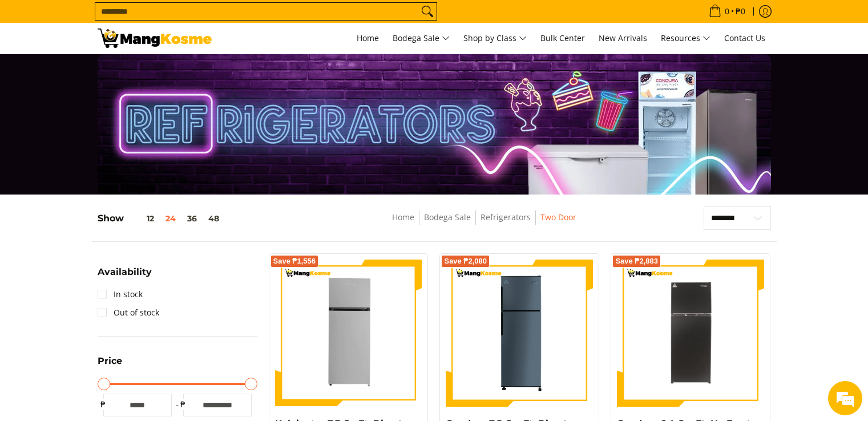 The height and width of the screenshot is (421, 868). I want to click on span: Save ₱2,883, so click(636, 261).